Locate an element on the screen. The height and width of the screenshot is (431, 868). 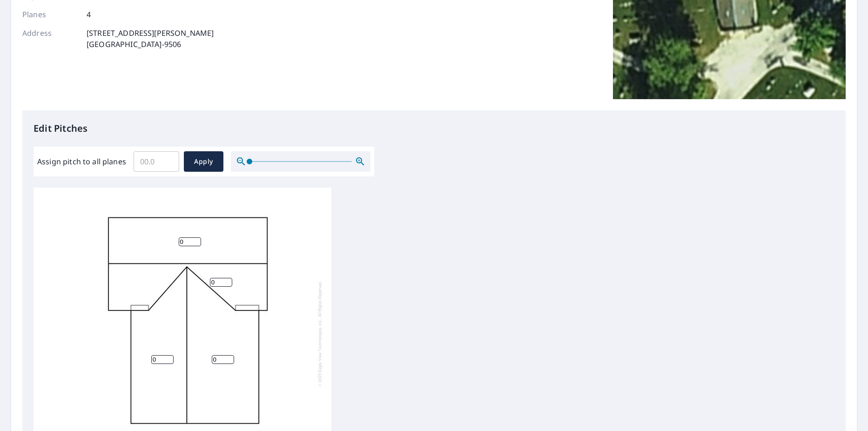
button: Apply is located at coordinates (203, 161).